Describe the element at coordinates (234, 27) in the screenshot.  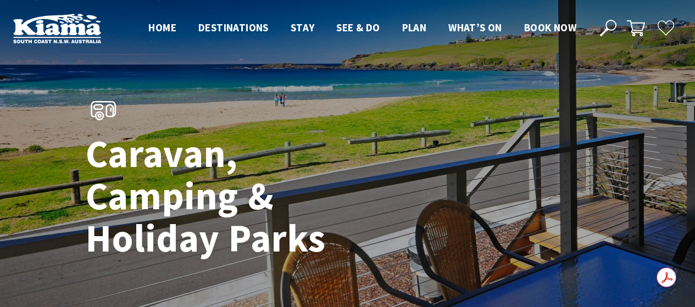
I see `span: Destinations` at that location.